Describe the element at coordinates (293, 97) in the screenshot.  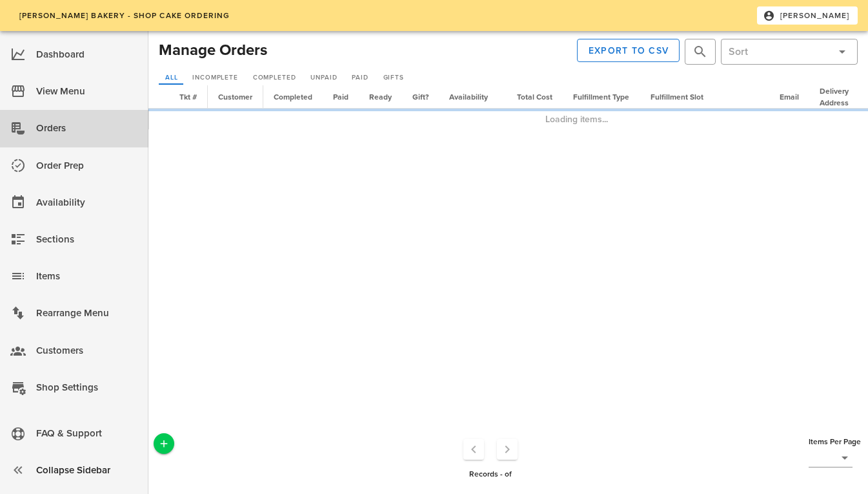
I see `th: Completed` at that location.